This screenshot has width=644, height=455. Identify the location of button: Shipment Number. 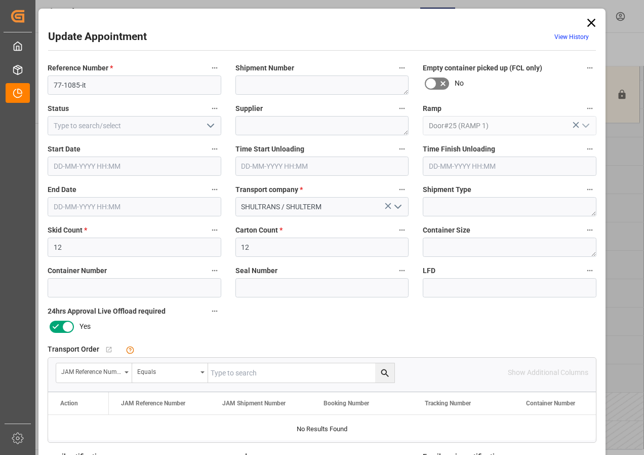
(402, 68).